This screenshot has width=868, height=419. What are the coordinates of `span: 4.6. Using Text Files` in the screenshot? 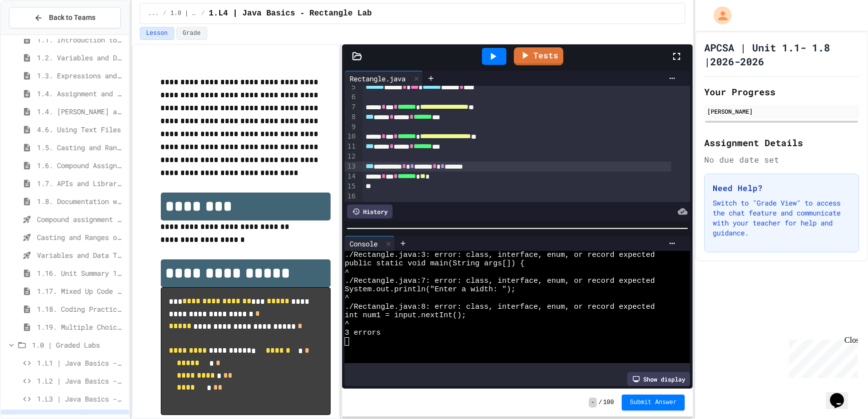 It's located at (81, 129).